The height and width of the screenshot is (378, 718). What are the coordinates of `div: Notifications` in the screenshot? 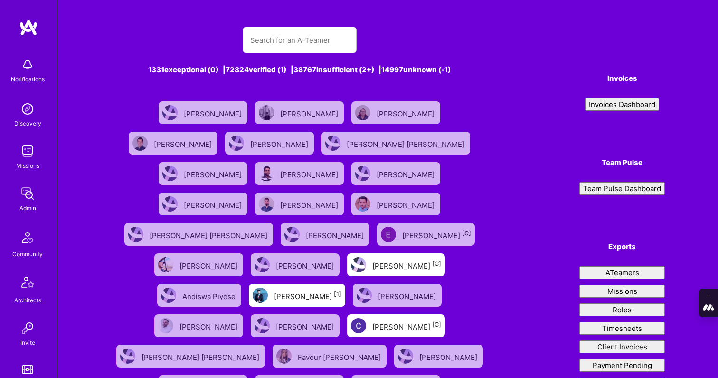 It's located at (28, 79).